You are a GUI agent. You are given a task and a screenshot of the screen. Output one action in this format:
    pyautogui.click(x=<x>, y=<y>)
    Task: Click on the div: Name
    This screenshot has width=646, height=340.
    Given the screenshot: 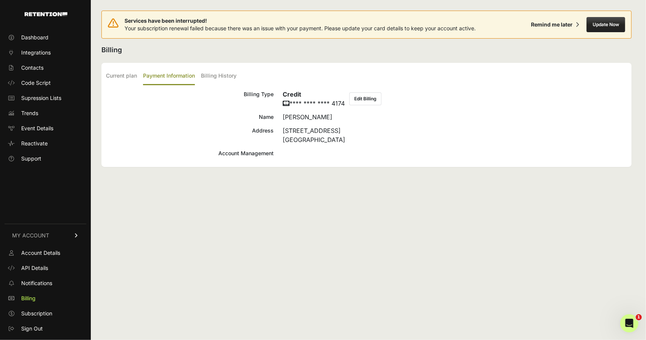 What is the action you would take?
    pyautogui.click(x=190, y=117)
    